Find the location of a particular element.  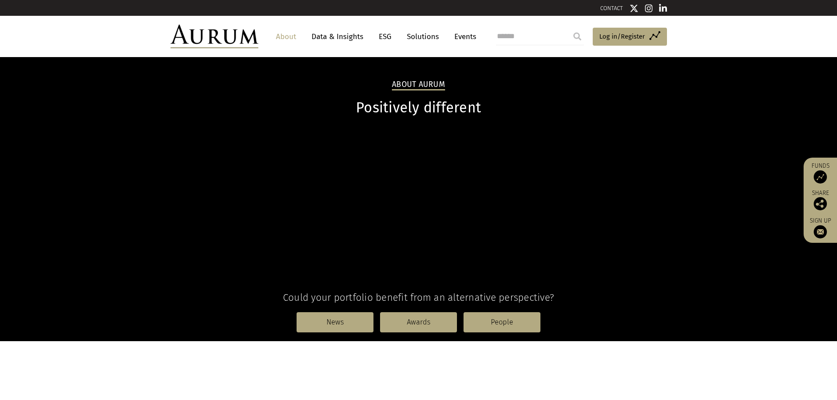

h2: About Aurum is located at coordinates (418, 85).